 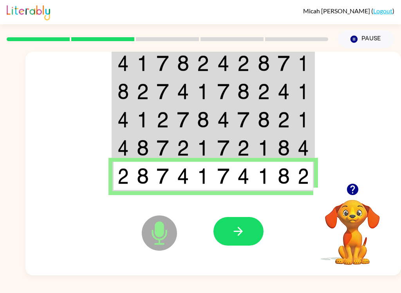 What do you see at coordinates (28, 12) in the screenshot?
I see `img: Literably` at bounding box center [28, 12].